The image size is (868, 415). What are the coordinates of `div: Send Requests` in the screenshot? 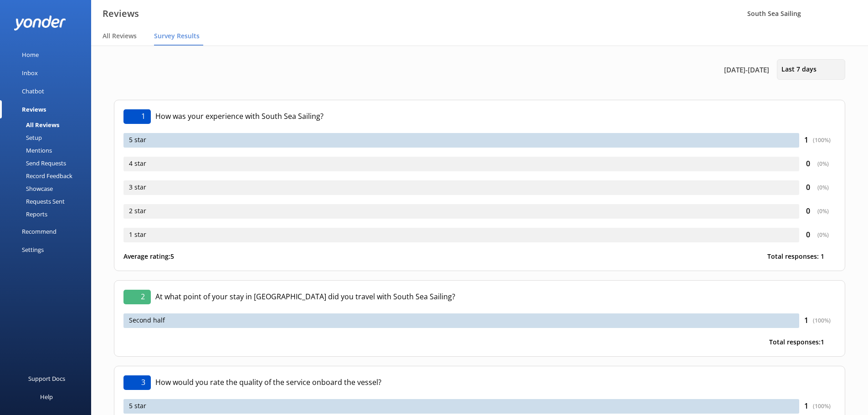 It's located at (36, 163).